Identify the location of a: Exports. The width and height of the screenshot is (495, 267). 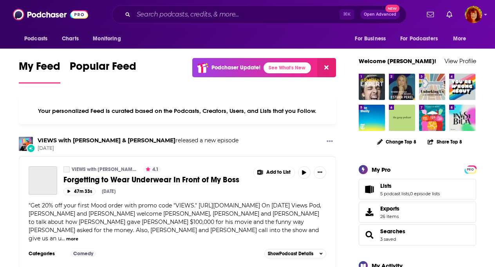
(418, 212).